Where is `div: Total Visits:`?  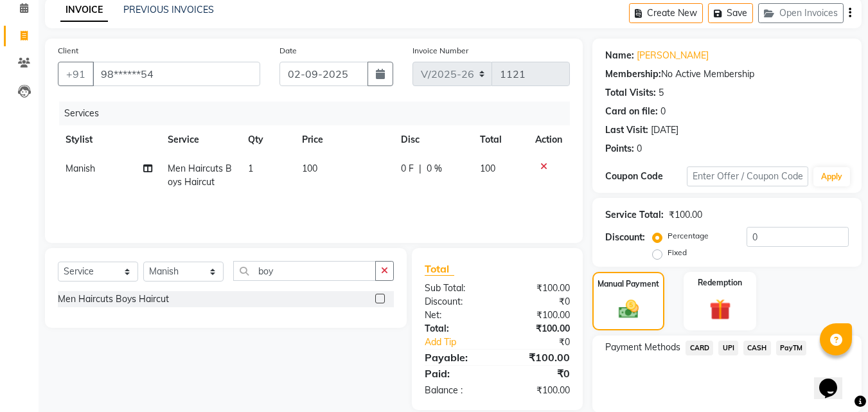
div: Total Visits: is located at coordinates (630, 93).